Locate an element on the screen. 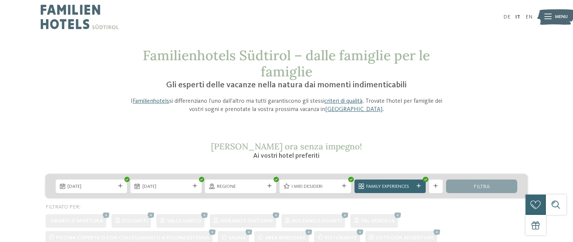 This screenshot has width=573, height=242. a: criteri di qualità is located at coordinates (343, 101).